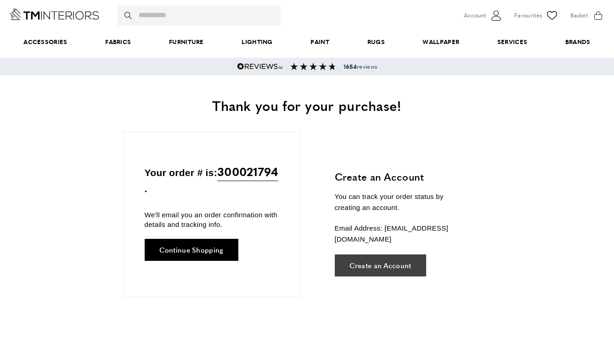 The height and width of the screenshot is (364, 614). Describe the element at coordinates (577, 42) in the screenshot. I see `a: Brands` at that location.